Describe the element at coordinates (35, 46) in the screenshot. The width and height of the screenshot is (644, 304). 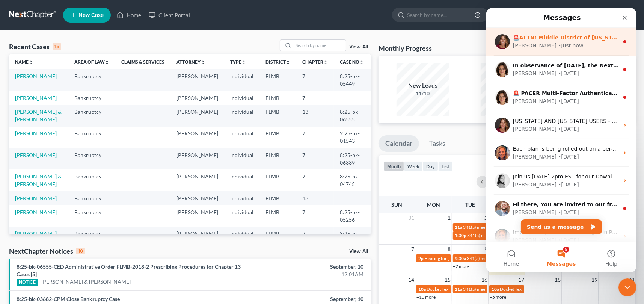
I see `div: Recent Cases` at that location.